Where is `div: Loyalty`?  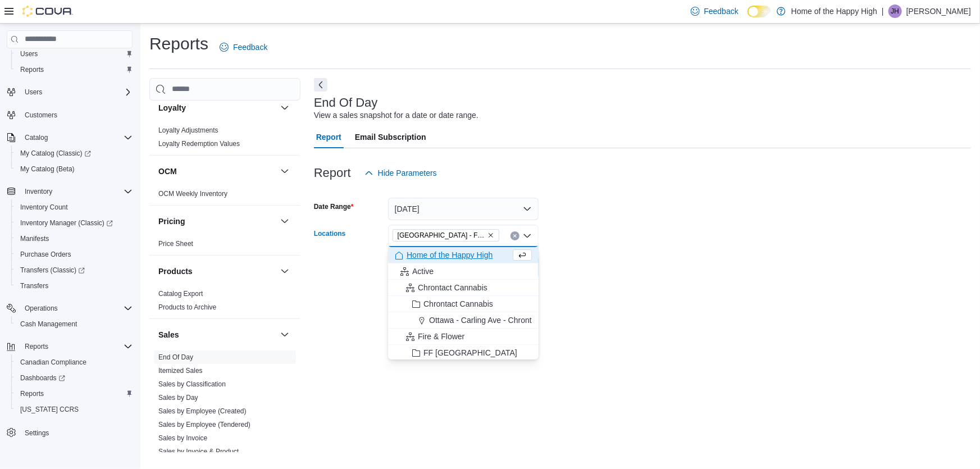
div: Loyalty is located at coordinates (224, 139).